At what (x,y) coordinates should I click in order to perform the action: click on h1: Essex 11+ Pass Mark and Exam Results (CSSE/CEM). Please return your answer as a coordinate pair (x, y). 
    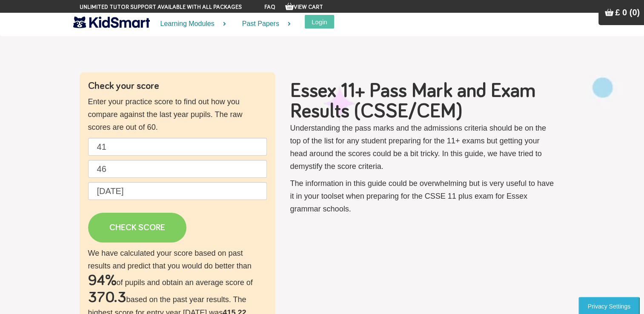
    Looking at the image, I should click on (423, 101).